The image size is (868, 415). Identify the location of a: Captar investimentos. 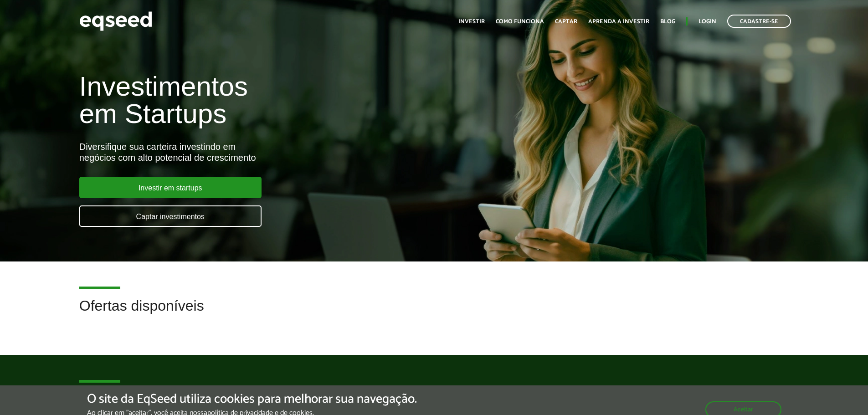
(171, 216).